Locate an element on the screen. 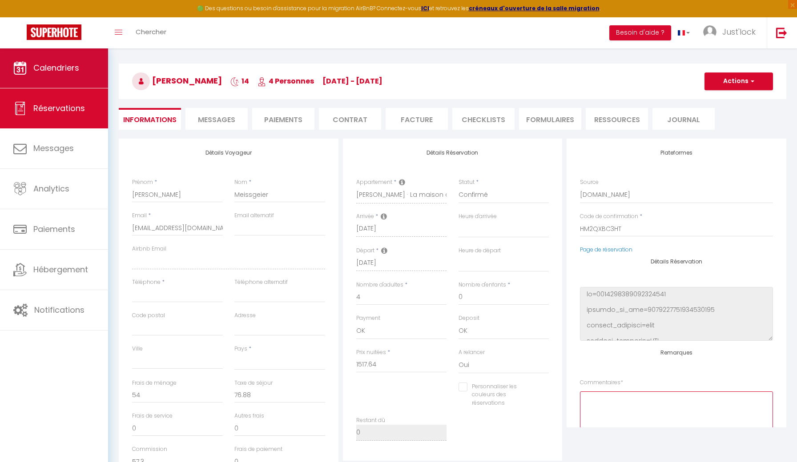  label: A relancer is located at coordinates (471, 353).